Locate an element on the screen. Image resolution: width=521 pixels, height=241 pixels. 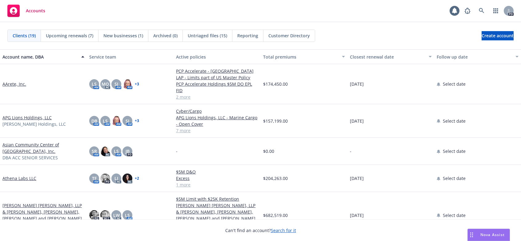
a: $5M D&O is located at coordinates (217, 172).